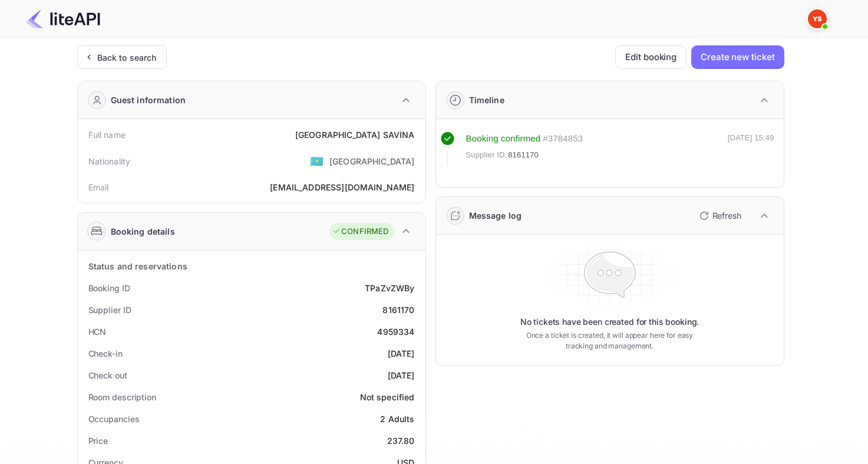  What do you see at coordinates (143, 231) in the screenshot?
I see `div: Booking details` at bounding box center [143, 231].